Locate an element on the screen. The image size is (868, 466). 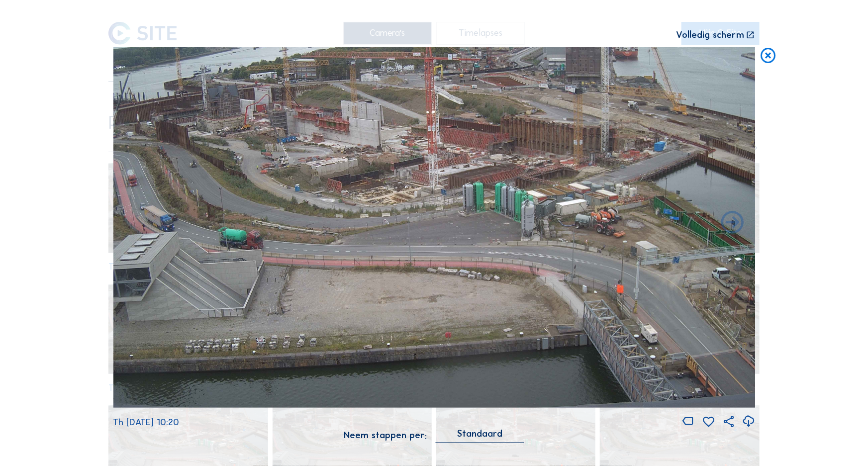
img: Image is located at coordinates (434, 228).